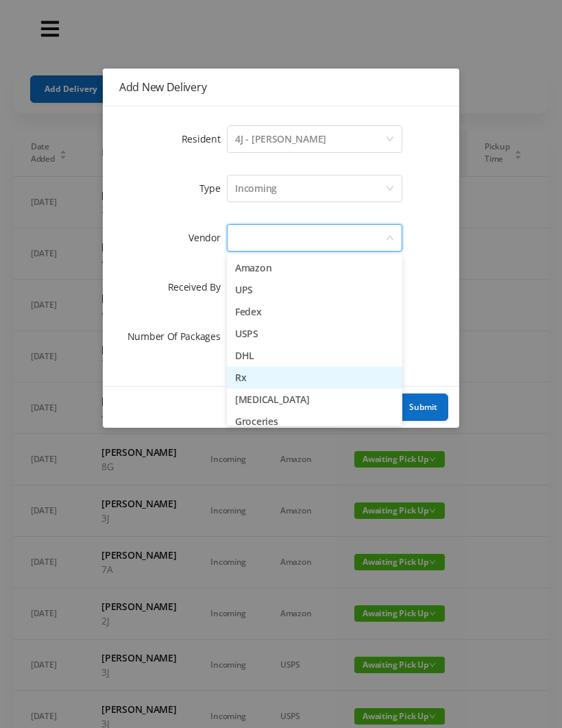  Describe the element at coordinates (198, 287) in the screenshot. I see `label: Received By` at that location.